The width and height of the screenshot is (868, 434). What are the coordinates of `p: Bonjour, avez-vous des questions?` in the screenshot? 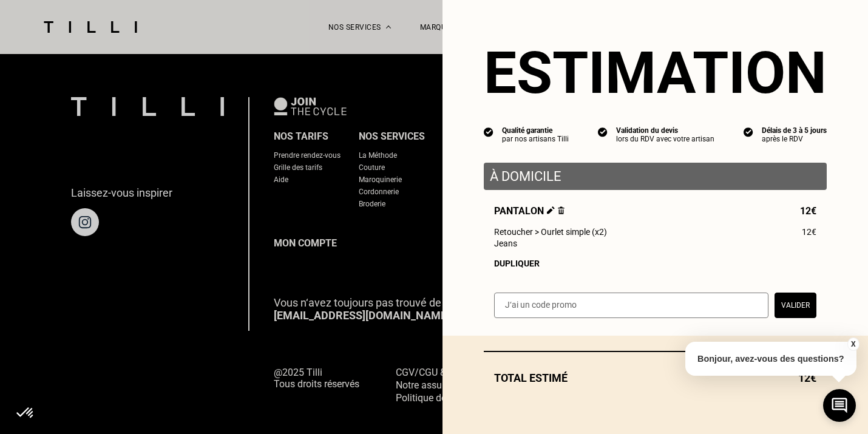 It's located at (771, 358).